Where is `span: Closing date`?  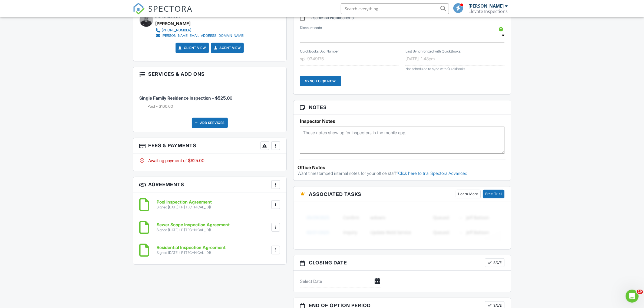 span: Closing date is located at coordinates (328, 262).